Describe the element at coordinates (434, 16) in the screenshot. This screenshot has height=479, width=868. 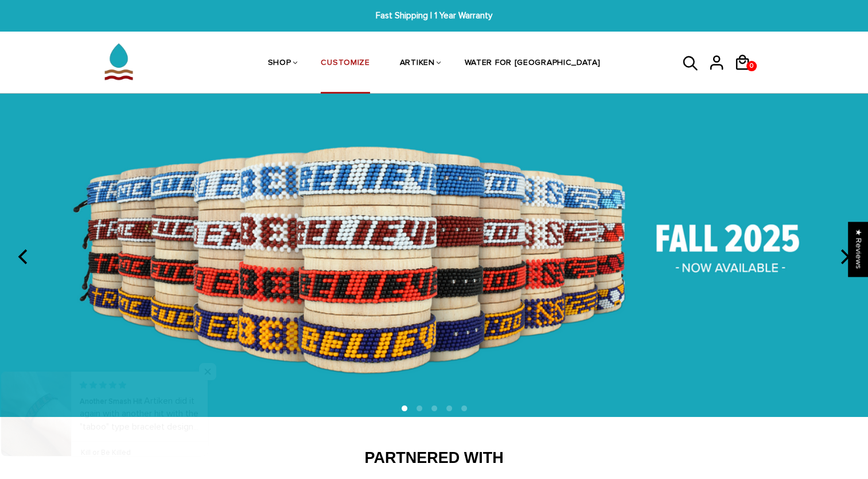
I see `span: Fast Shipping | 1 Year Warranty` at that location.